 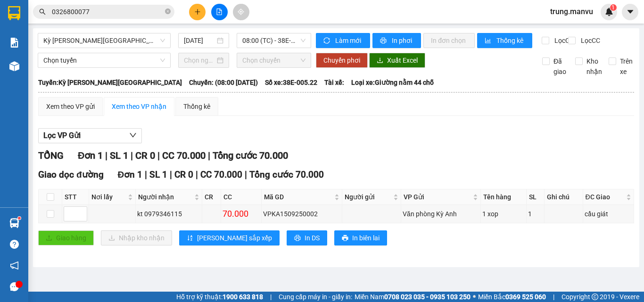 I want to click on span: down, so click(x=133, y=135).